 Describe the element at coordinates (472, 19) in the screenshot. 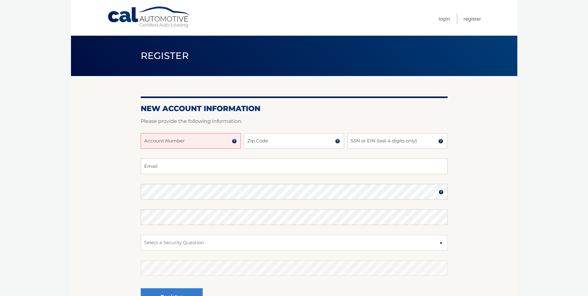

I see `a: Register` at that location.